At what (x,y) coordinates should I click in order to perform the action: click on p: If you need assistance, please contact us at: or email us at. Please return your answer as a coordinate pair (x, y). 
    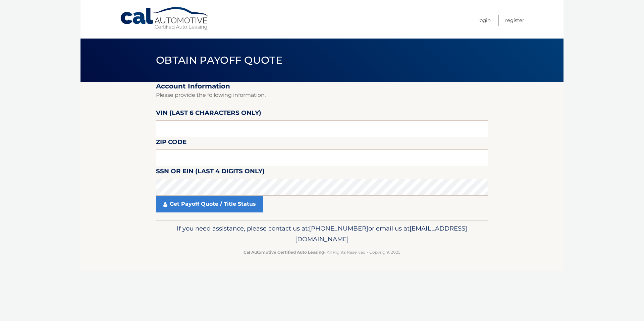
    Looking at the image, I should click on (322, 234).